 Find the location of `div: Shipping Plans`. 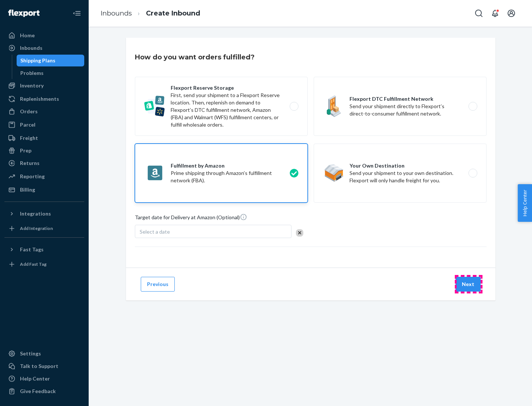

div: Shipping Plans is located at coordinates (38, 61).